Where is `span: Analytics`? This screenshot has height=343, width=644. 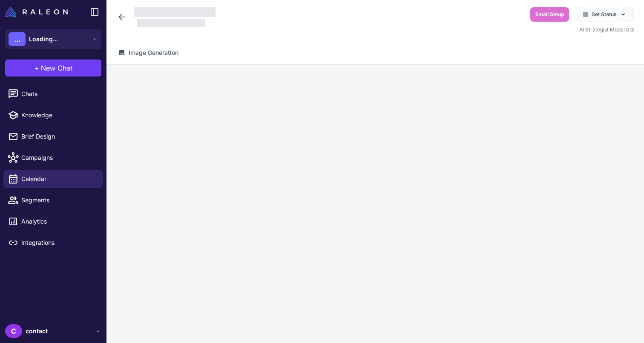
span: Analytics is located at coordinates (59, 222).